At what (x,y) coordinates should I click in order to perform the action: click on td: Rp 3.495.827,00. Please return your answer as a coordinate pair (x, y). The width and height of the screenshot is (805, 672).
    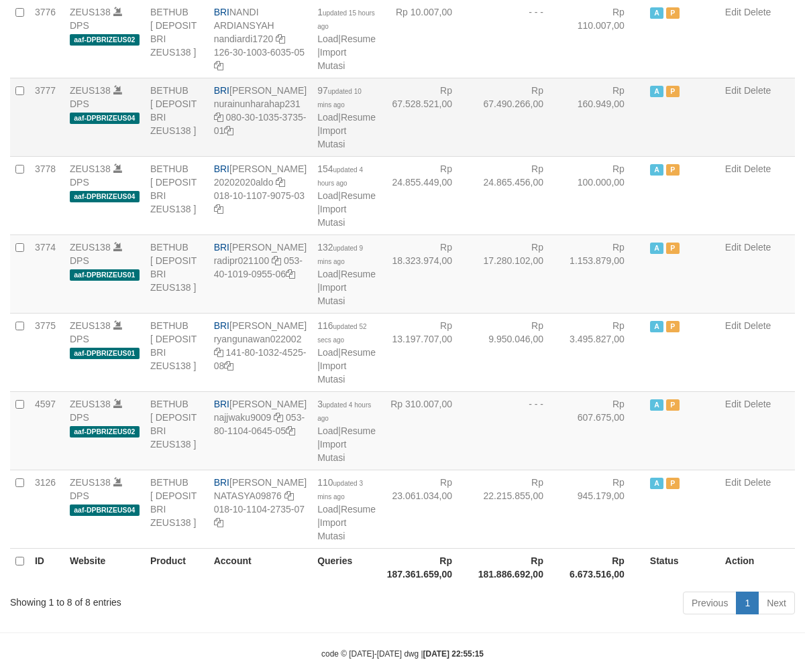
    Looking at the image, I should click on (604, 352).